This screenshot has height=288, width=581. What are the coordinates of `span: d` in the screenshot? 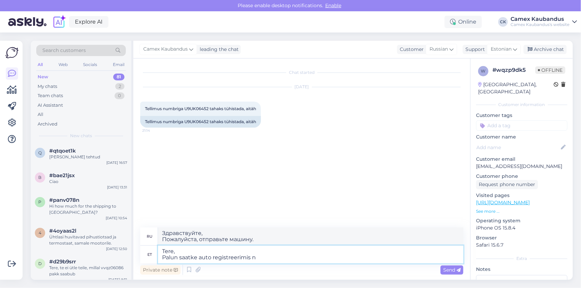 It's located at (40, 263).